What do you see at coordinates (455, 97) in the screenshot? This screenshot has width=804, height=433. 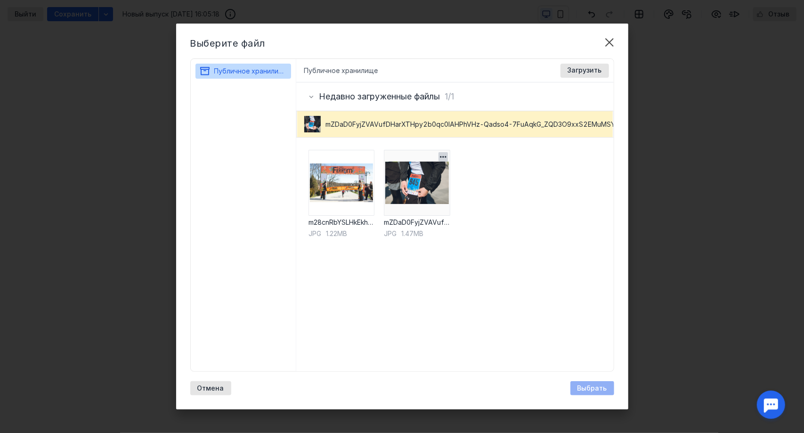 I see `div: Недавно загруженные файлы1/1` at bounding box center [455, 97].